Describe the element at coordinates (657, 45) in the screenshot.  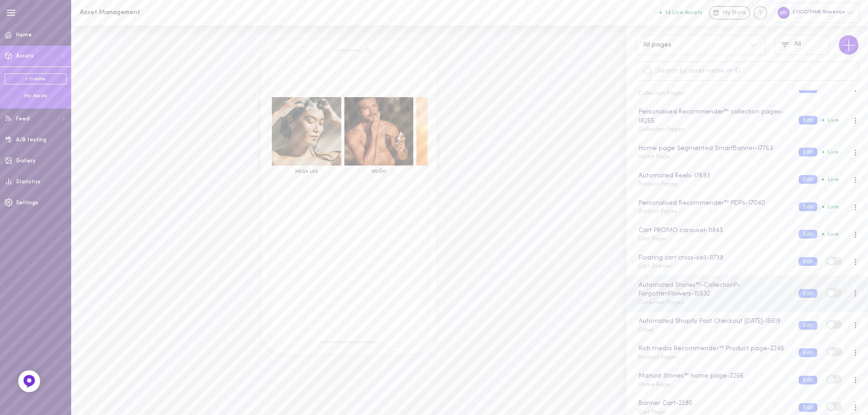
I see `div: All pages` at that location.